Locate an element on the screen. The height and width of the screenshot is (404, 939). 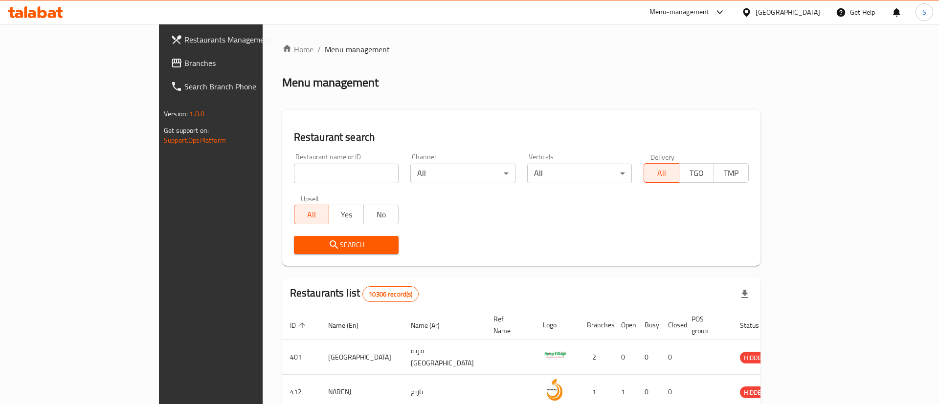
a: Search Branch Phone is located at coordinates (239, 87).